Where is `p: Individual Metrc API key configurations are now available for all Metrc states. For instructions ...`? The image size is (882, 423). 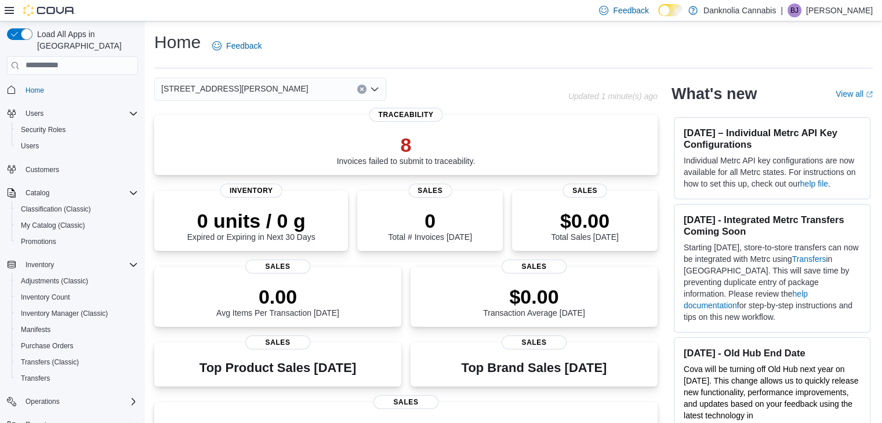
p: Individual Metrc API key configurations are now available for all Metrc states. For instructions ... is located at coordinates (772, 172).